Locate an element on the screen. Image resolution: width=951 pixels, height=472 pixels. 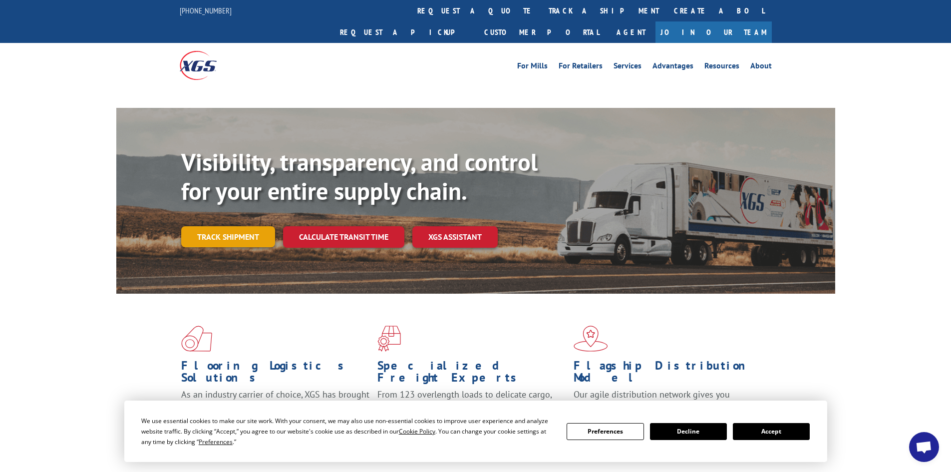
img: xgs-icon-flagship-distribution-model-red is located at coordinates (591, 339).